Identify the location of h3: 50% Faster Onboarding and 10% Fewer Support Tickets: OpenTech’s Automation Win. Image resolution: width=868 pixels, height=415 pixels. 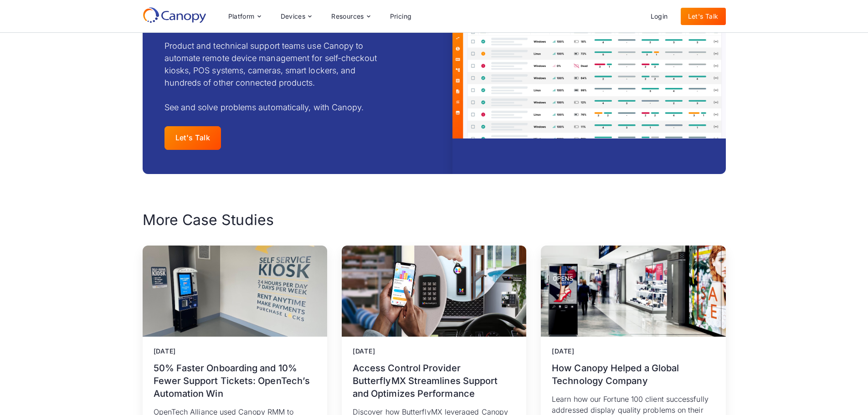
(234, 381).